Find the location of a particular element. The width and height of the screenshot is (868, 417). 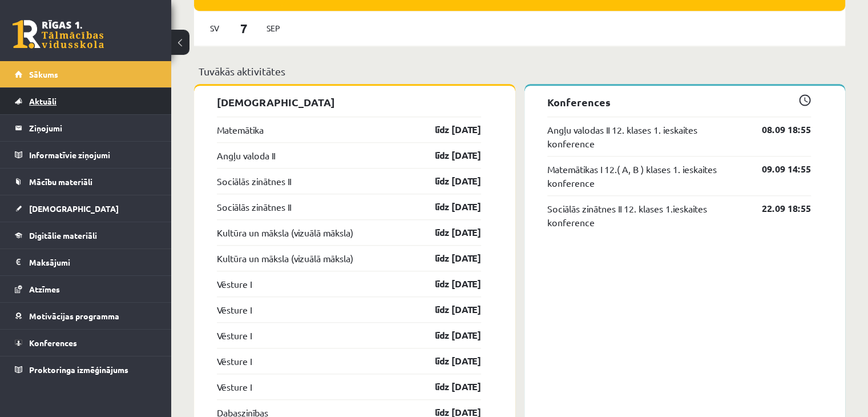

a: Sociālās zinātnes II 12. klases 1.ieskaites konference is located at coordinates (646, 216).